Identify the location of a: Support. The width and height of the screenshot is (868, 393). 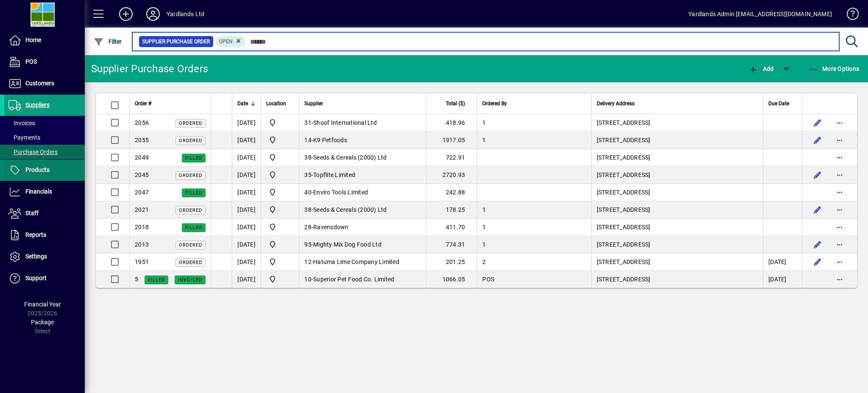
(44, 279).